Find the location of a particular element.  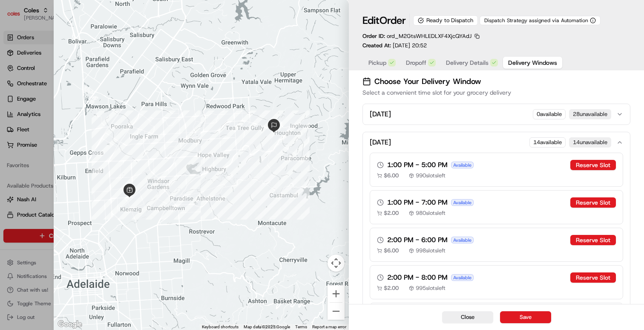

span: Order is located at coordinates (393, 20).